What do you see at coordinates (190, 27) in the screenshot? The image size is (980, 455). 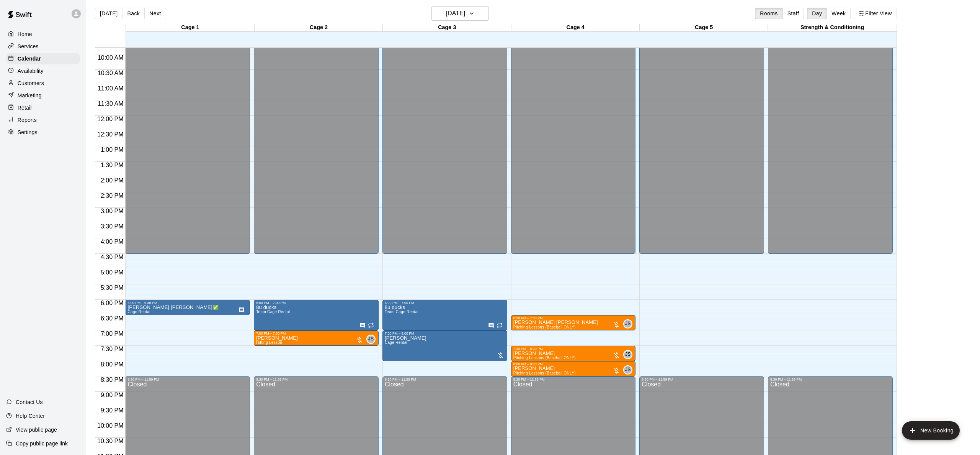 I see `div: Cage 1` at bounding box center [190, 27].